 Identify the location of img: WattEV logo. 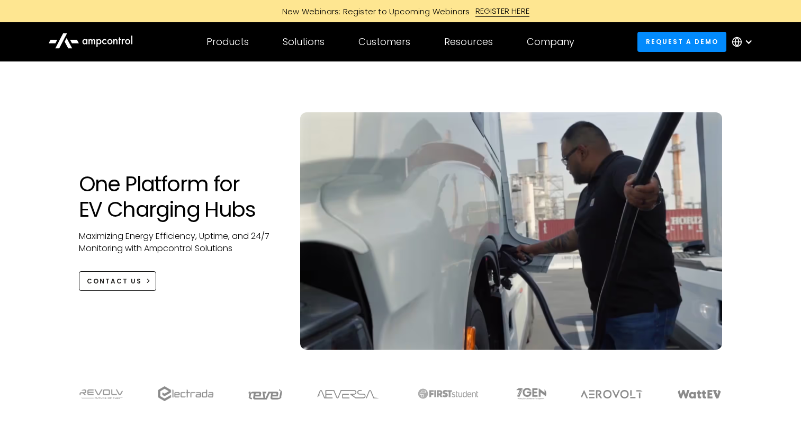
(700, 394).